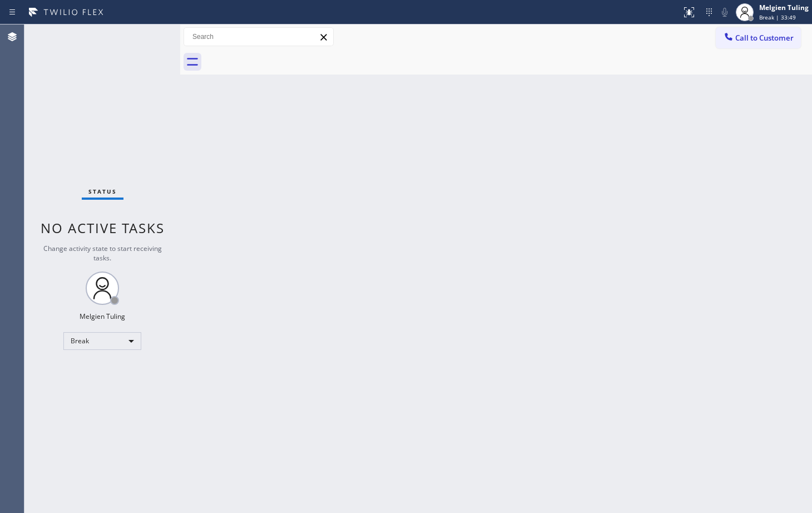 This screenshot has width=812, height=513. Describe the element at coordinates (102, 227) in the screenshot. I see `span: No active tasks` at that location.